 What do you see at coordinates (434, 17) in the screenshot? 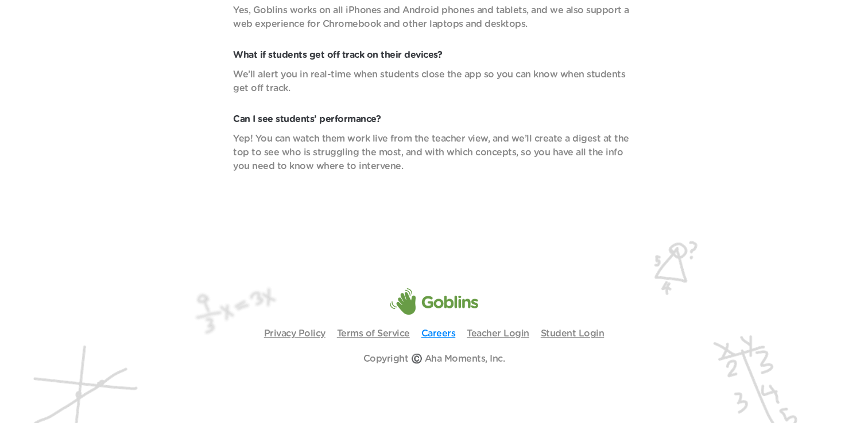
I see `p: Yes, Goblins works on all iPhones and Android phones and tablets, and we also support a web exper...` at bounding box center [434, 17].